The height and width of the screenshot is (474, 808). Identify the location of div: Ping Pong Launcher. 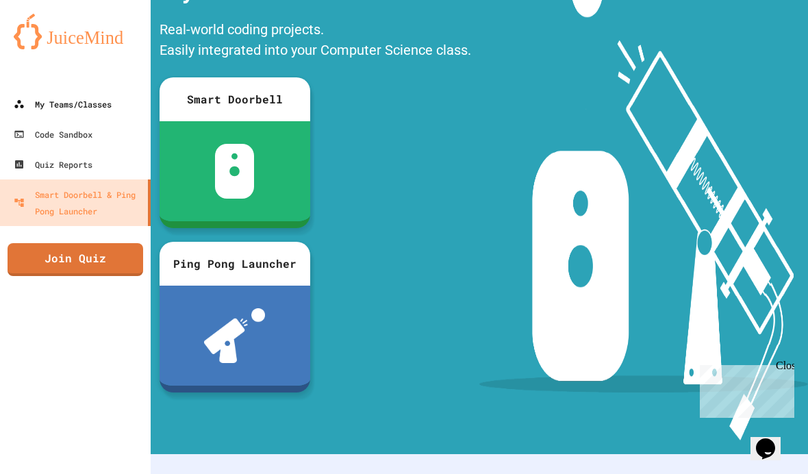
(235, 264).